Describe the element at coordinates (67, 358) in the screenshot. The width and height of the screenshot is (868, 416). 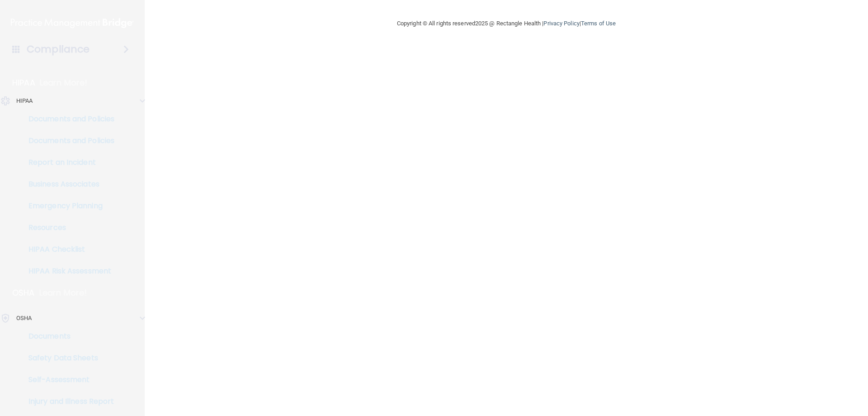
I see `p: Safety Data Sheets` at that location.